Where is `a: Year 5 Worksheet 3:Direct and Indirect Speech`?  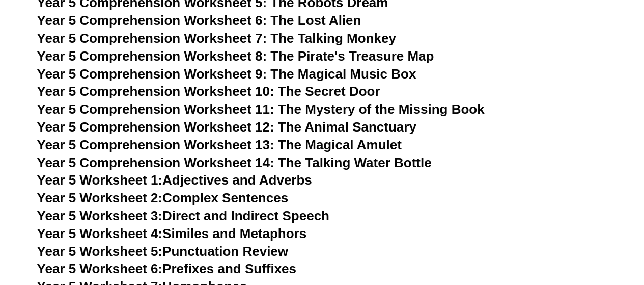 a: Year 5 Worksheet 3:Direct and Indirect Speech is located at coordinates (184, 216).